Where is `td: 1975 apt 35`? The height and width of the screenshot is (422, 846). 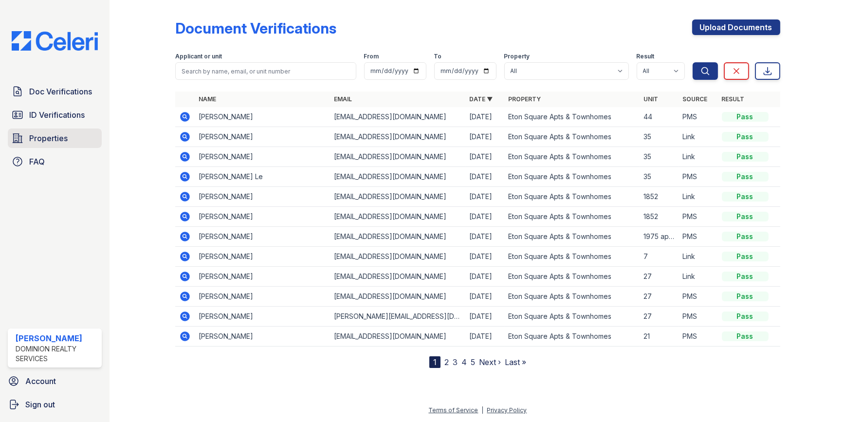 td: 1975 apt 35 is located at coordinates (660, 237).